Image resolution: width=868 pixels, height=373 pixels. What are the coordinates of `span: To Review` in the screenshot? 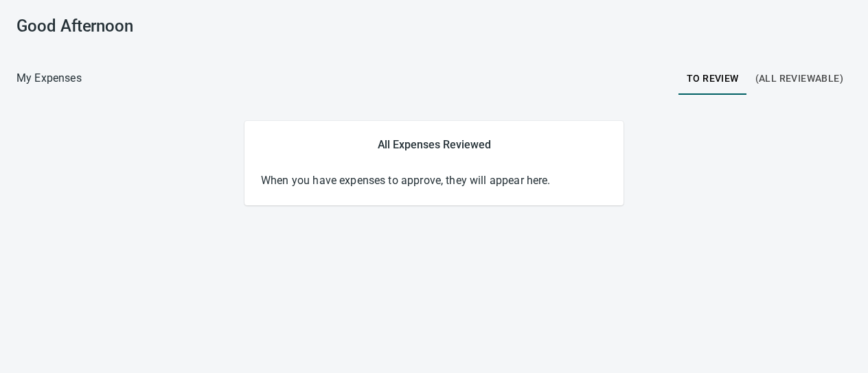 It's located at (713, 79).